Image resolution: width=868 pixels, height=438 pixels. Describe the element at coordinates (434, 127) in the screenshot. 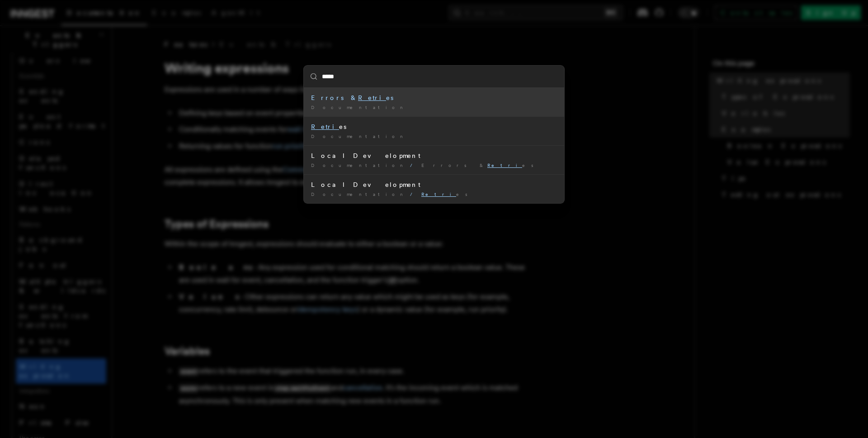

I see `div: es` at that location.